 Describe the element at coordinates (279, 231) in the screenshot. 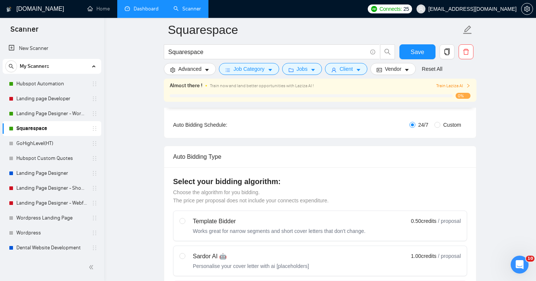

I see `div: Works great for narrow segments and short cover letters that don't change.` at that location.